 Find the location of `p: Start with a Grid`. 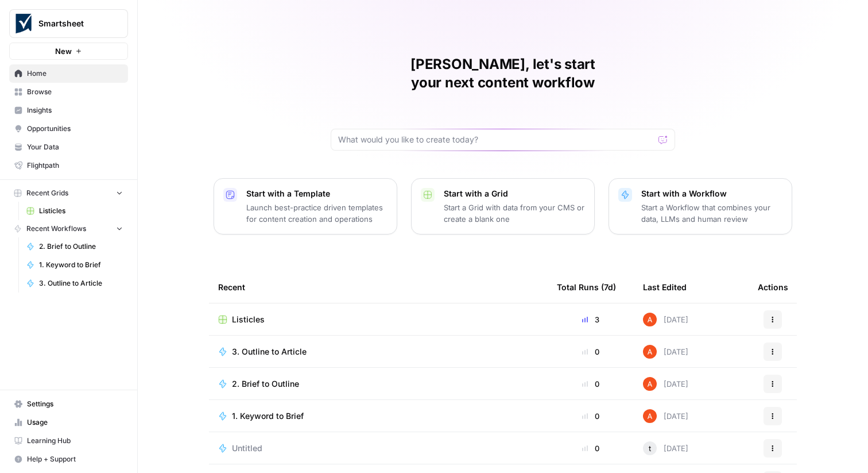

p: Start with a Grid is located at coordinates (514, 193).